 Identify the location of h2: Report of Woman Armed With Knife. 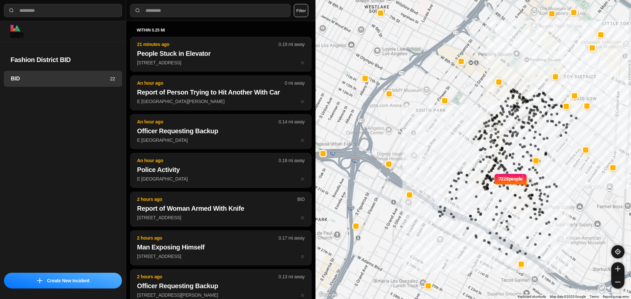
(221, 209).